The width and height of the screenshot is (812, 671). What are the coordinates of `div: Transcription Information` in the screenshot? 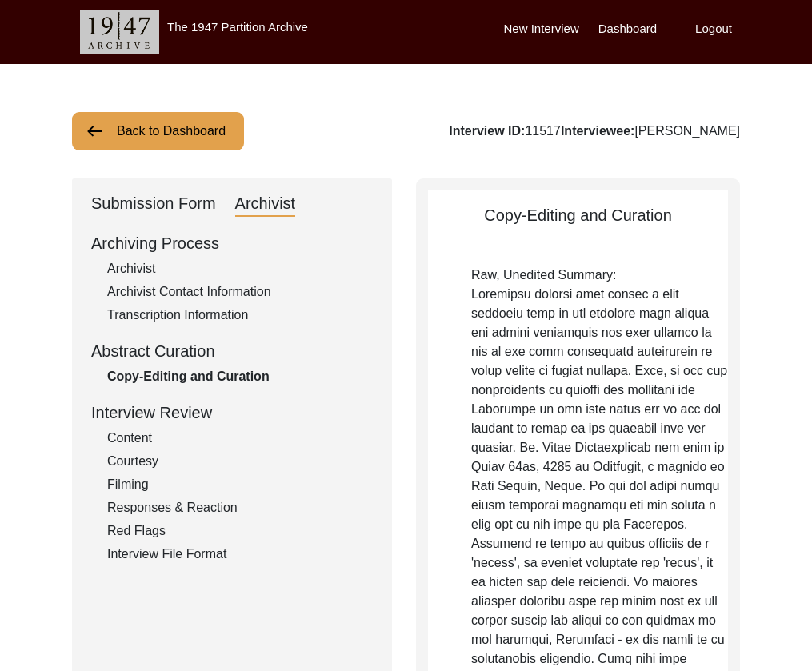 It's located at (240, 315).